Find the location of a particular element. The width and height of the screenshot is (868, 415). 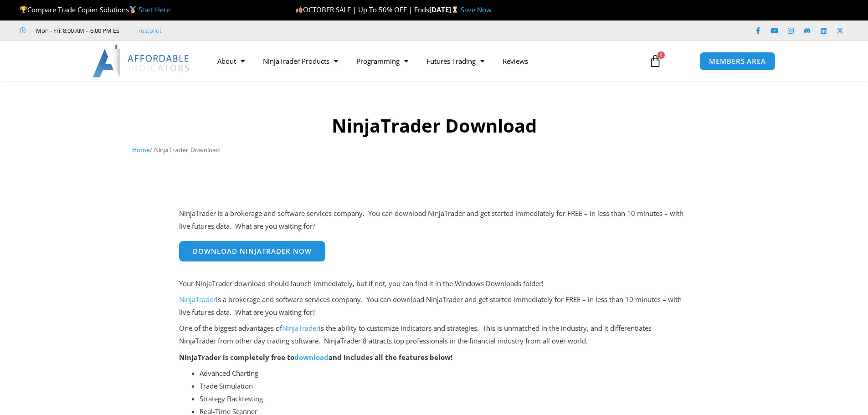

a: Programming is located at coordinates (382, 61).